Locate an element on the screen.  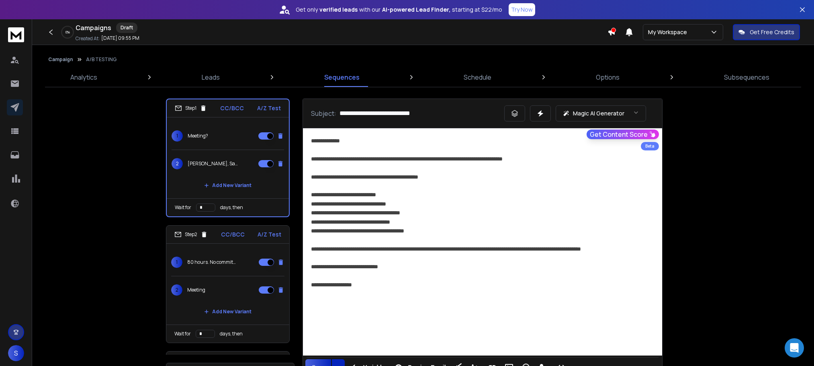
a: Sequences is located at coordinates (342, 77).